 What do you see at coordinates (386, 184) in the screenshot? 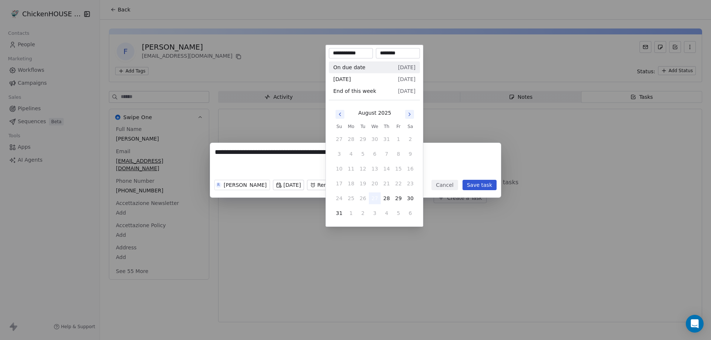
I see `button: 21` at bounding box center [386, 184].